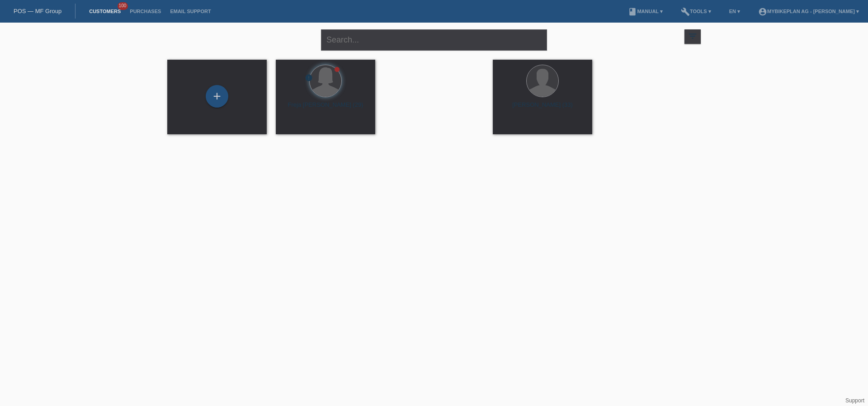 This screenshot has height=406, width=868. I want to click on span: 100, so click(123, 6).